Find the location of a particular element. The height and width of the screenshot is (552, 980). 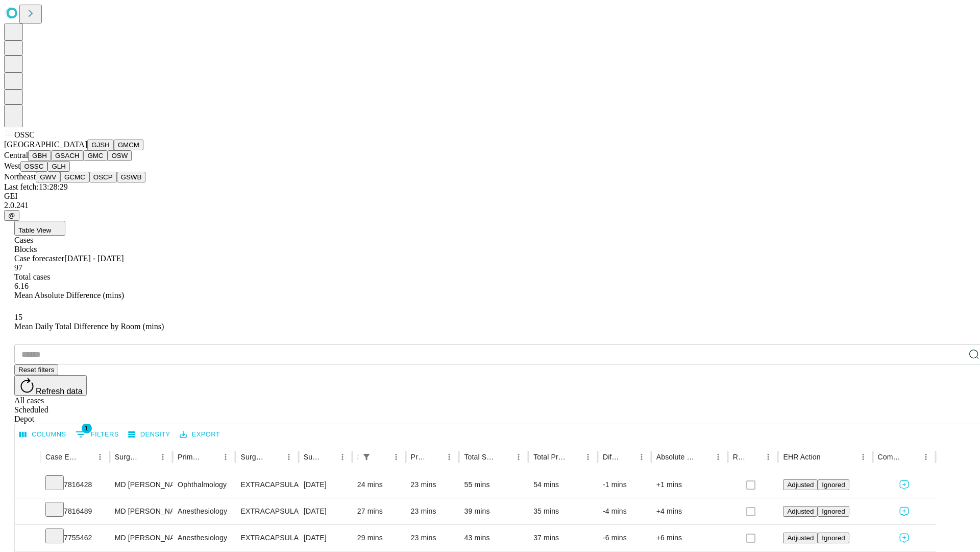

div: Total Scheduled Duration is located at coordinates (480, 457).